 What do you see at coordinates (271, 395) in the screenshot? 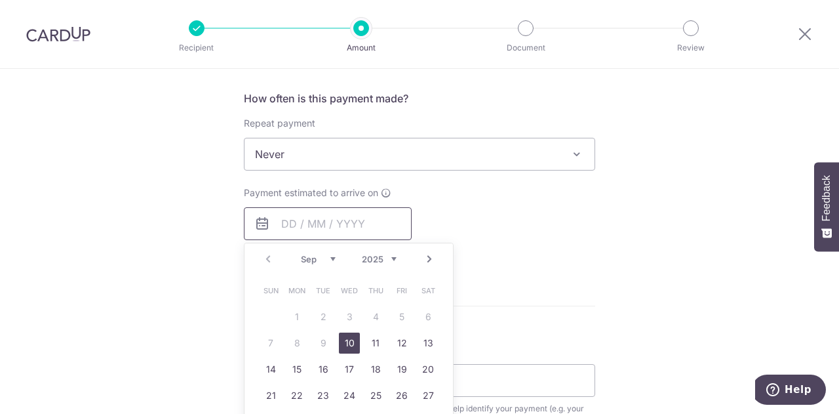
I see `a: 21` at bounding box center [271, 395].